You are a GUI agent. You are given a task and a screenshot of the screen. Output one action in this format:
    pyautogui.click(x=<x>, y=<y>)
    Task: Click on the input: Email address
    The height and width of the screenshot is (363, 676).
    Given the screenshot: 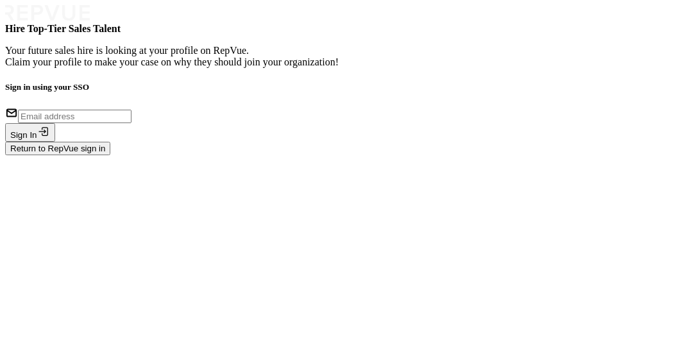 What is the action you would take?
    pyautogui.click(x=74, y=116)
    